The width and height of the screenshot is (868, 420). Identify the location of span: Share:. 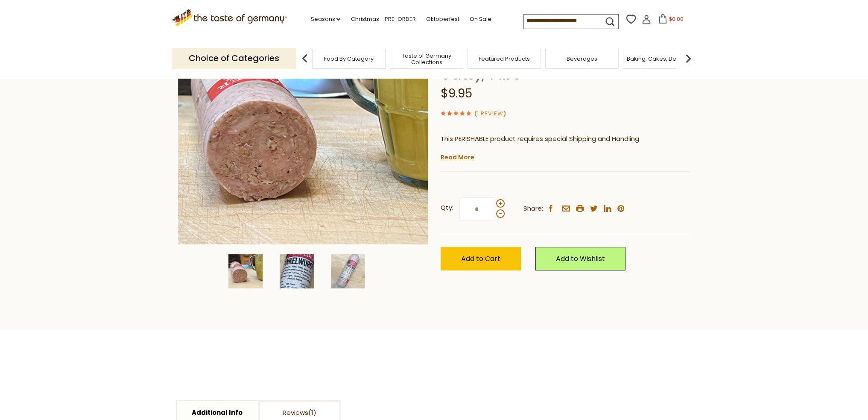
(534, 209).